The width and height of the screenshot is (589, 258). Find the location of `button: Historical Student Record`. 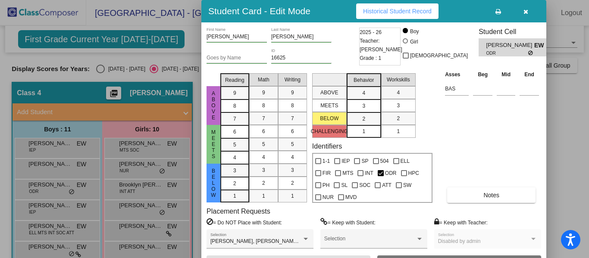

button: Historical Student Record is located at coordinates (397, 11).